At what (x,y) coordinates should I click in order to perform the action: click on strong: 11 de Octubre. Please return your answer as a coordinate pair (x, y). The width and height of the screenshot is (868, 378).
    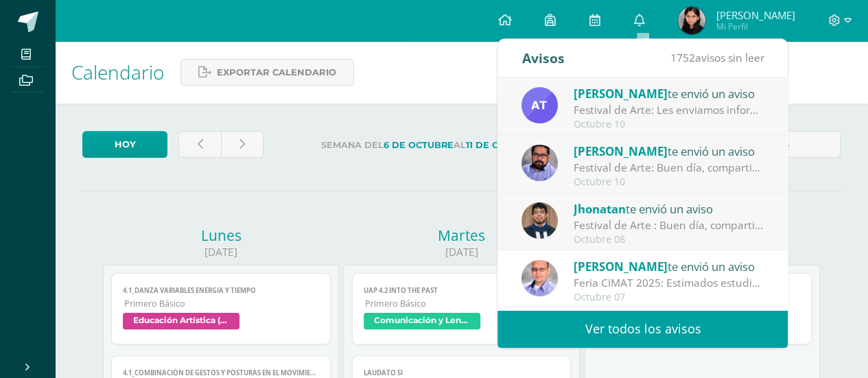
    Looking at the image, I should click on (501, 145).